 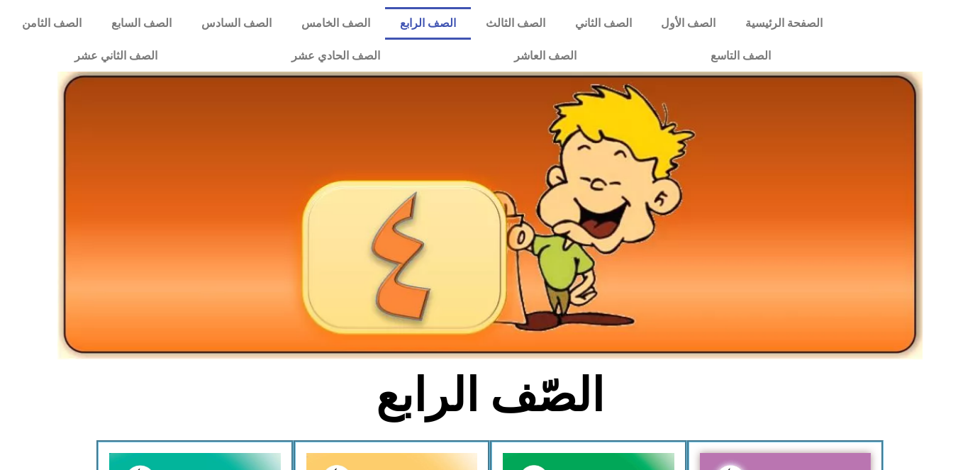 I want to click on a: الصف السابع, so click(x=141, y=24).